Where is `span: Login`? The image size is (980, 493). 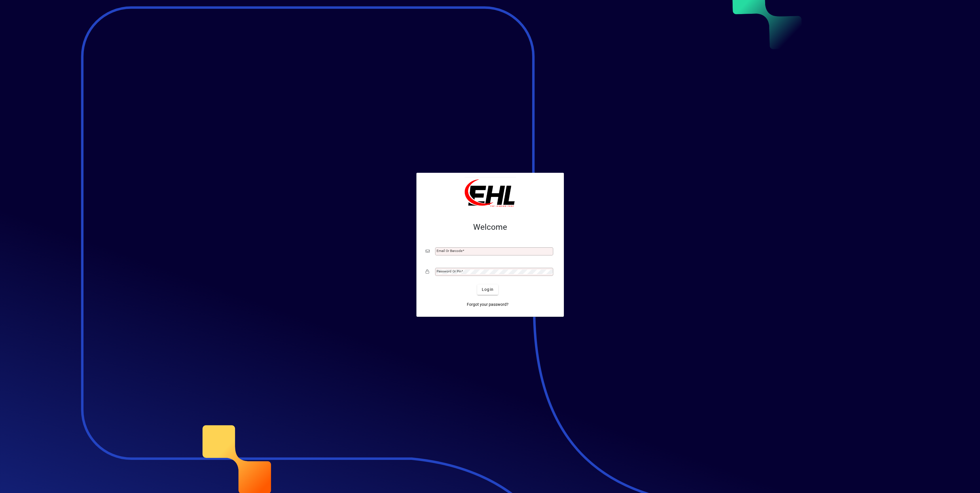 span: Login is located at coordinates (488, 290).